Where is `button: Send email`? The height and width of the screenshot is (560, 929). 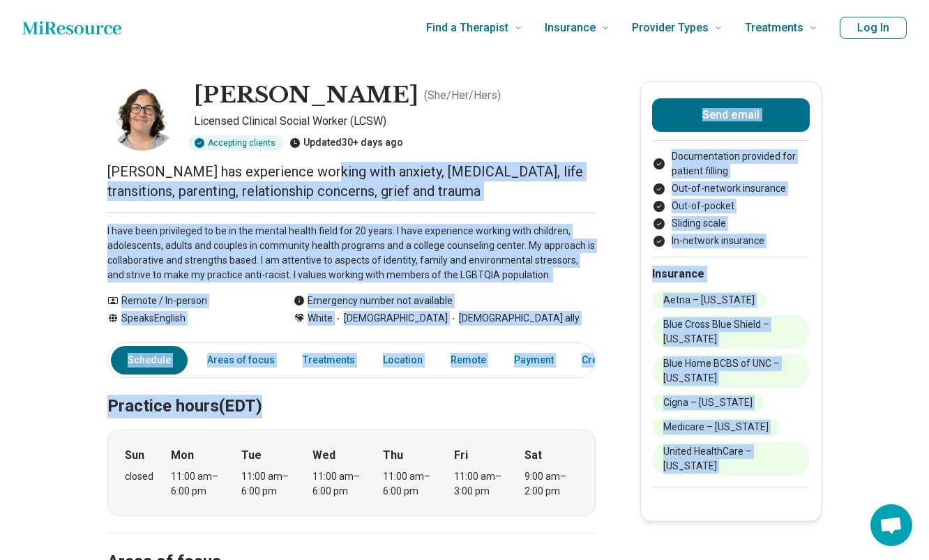 button: Send email is located at coordinates (731, 115).